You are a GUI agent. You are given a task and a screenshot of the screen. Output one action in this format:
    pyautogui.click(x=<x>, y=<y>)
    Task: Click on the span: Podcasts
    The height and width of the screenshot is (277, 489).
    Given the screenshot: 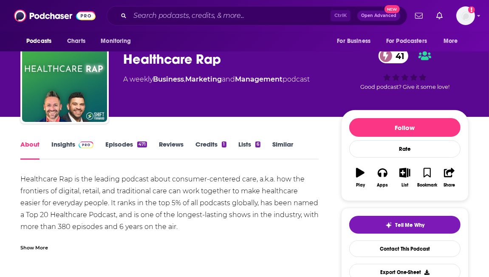 What is the action you would take?
    pyautogui.click(x=39, y=41)
    